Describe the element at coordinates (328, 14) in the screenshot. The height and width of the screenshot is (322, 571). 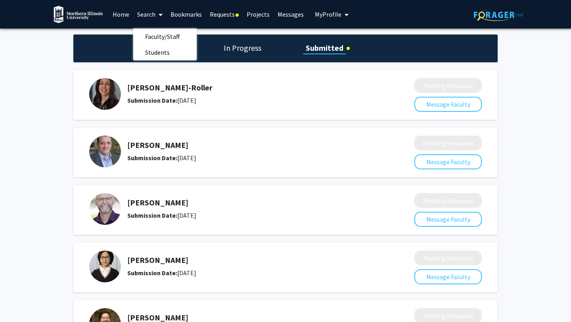
I see `span: My Profile` at that location.